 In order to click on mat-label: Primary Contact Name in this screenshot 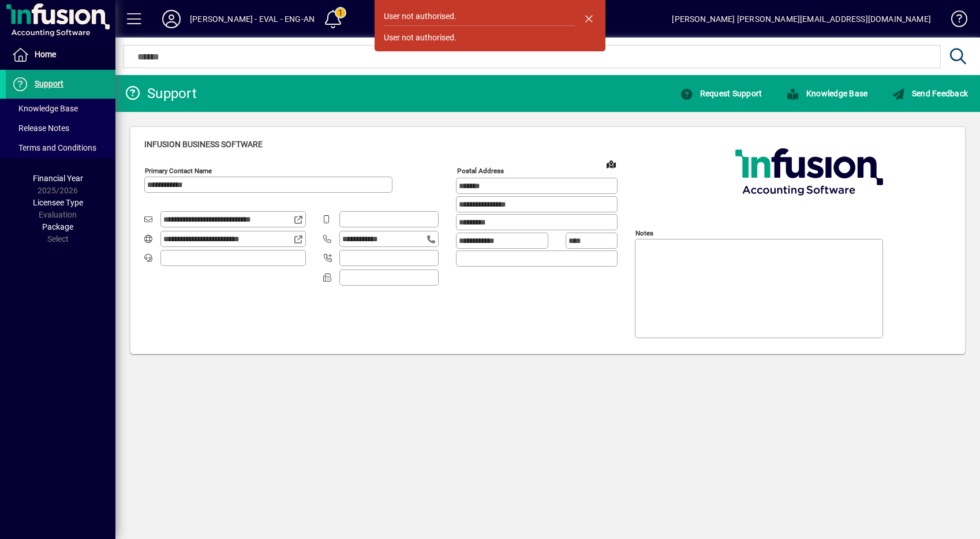, I will do `click(178, 171)`.